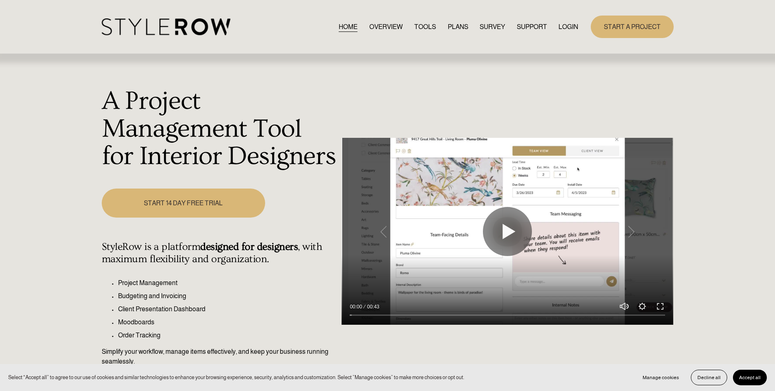 This screenshot has height=391, width=775. I want to click on button: Play, so click(507, 231).